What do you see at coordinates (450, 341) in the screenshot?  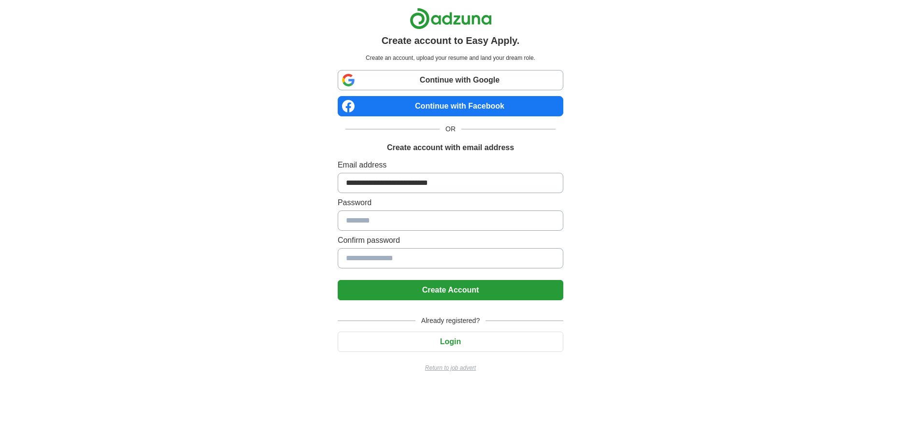 I see `a: Login` at bounding box center [450, 341].